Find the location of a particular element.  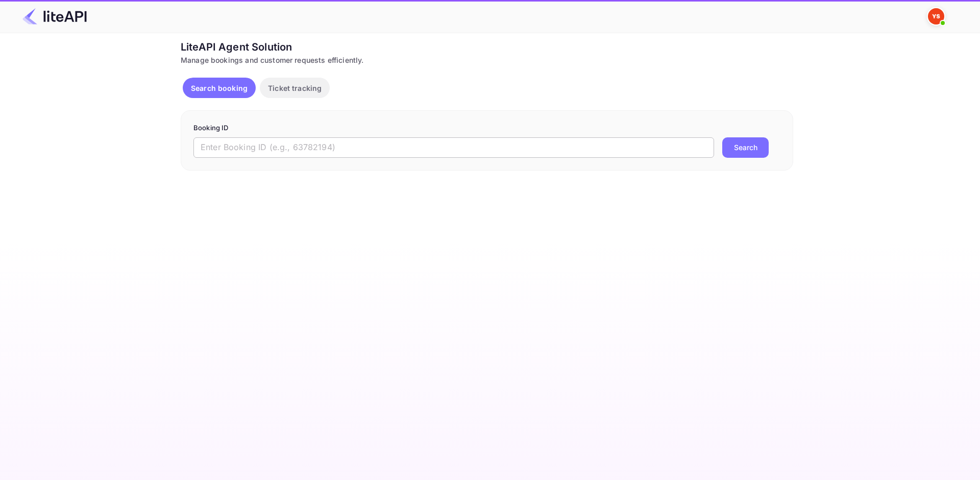

div: LiteAPI Agent Solution is located at coordinates (488, 47).